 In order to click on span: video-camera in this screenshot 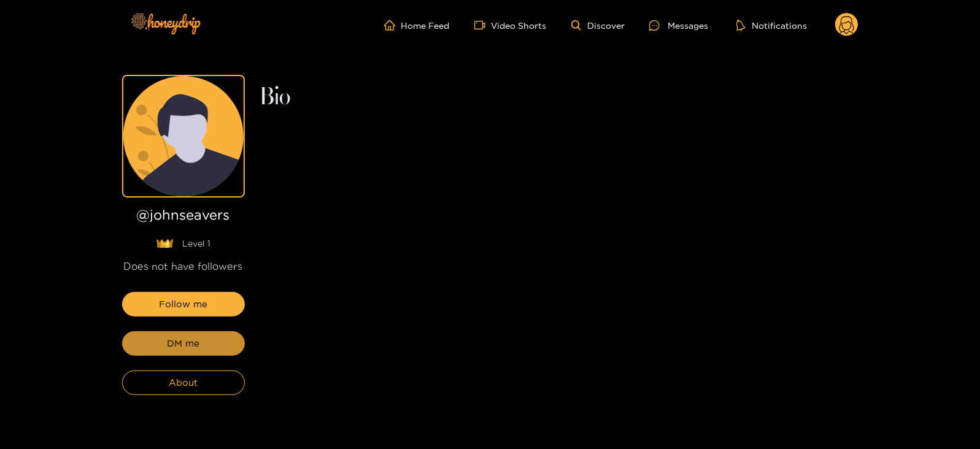, I will do `click(483, 25)`.